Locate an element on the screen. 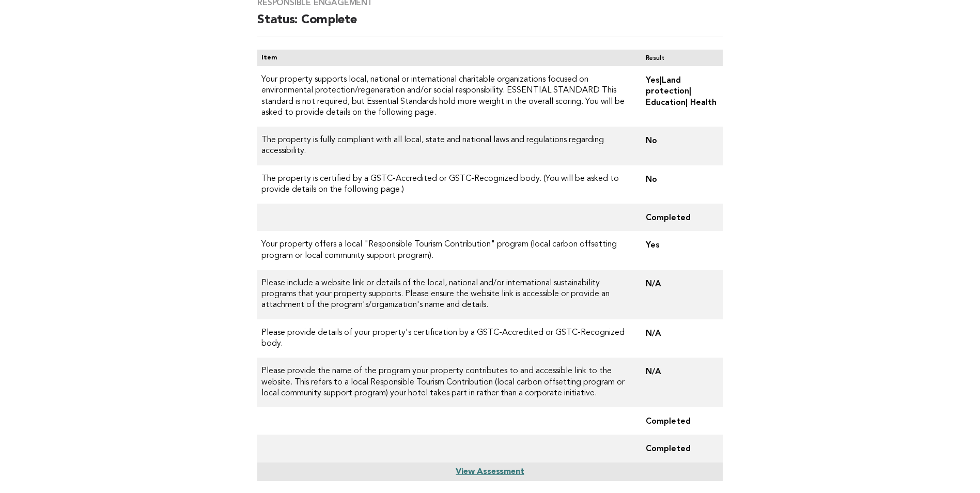 The image size is (980, 493). a: View Assessment is located at coordinates (490, 472).